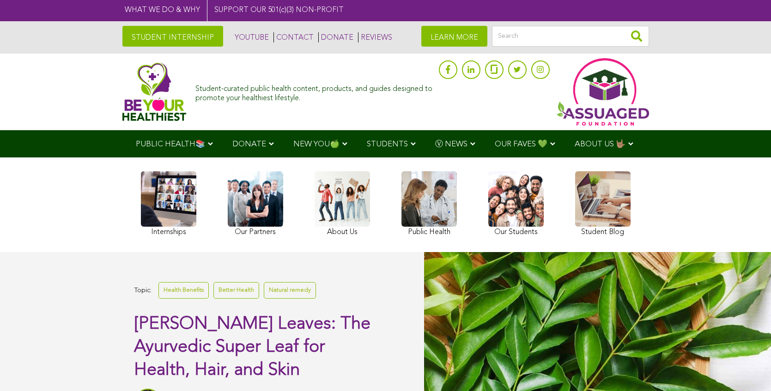 The height and width of the screenshot is (391, 771). What do you see at coordinates (451, 144) in the screenshot?
I see `span: Ⓥ NEWS` at bounding box center [451, 144].